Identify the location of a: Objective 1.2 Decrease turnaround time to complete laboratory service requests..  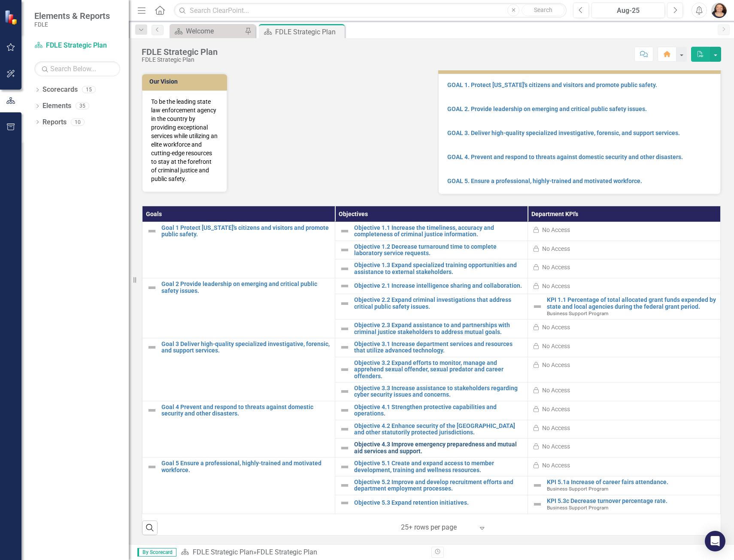
(439, 250).